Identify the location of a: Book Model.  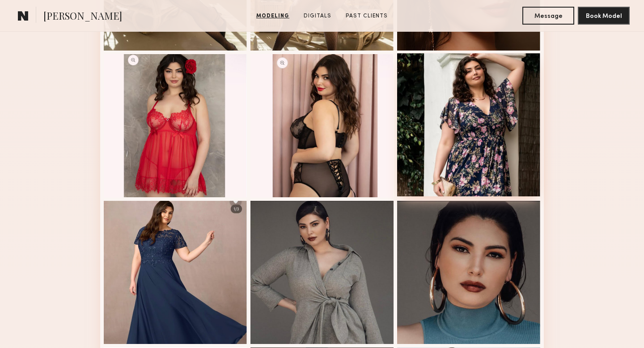
(604, 16).